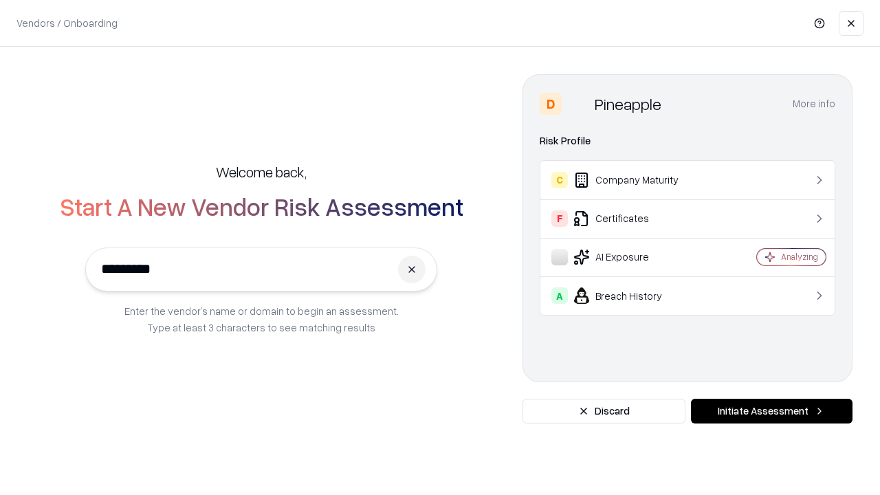 This screenshot has width=880, height=495. Describe the element at coordinates (261, 172) in the screenshot. I see `h5: Welcome back,` at that location.